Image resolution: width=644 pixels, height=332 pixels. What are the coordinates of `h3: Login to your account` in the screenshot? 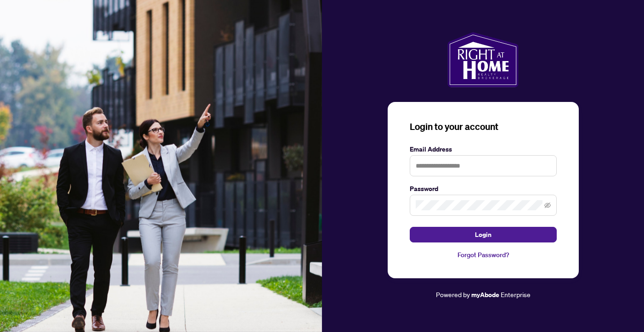 It's located at (483, 127).